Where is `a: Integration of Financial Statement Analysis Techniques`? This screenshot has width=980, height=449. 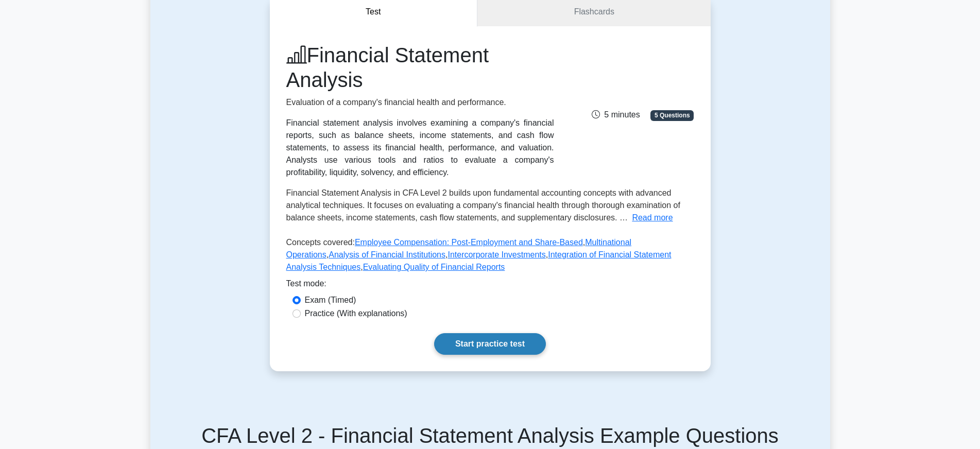
a: Integration of Financial Statement Analysis Techniques is located at coordinates (479, 261).